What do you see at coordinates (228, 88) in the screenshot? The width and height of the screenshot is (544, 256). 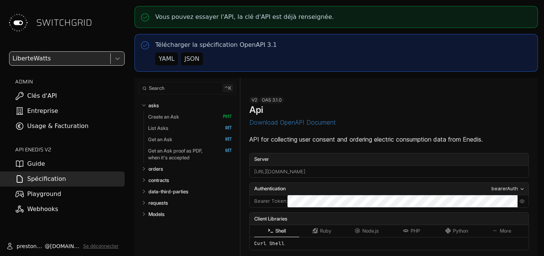 I see `kbd: k` at bounding box center [228, 88].